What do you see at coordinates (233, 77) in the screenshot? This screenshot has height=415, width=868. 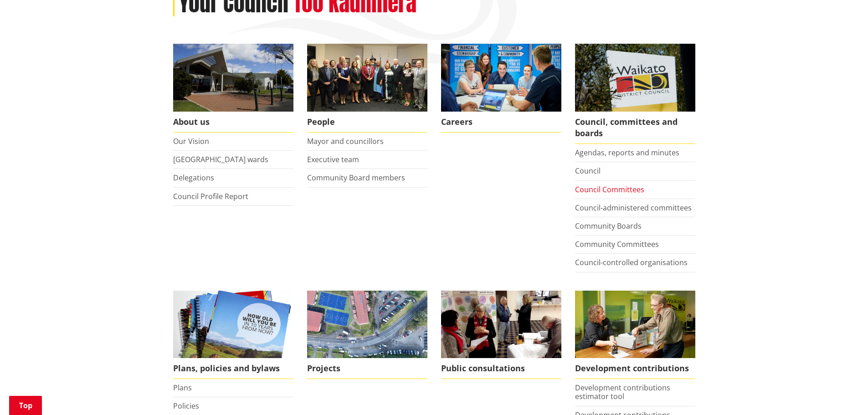 I see `img: WDC Building 0015` at bounding box center [233, 77].